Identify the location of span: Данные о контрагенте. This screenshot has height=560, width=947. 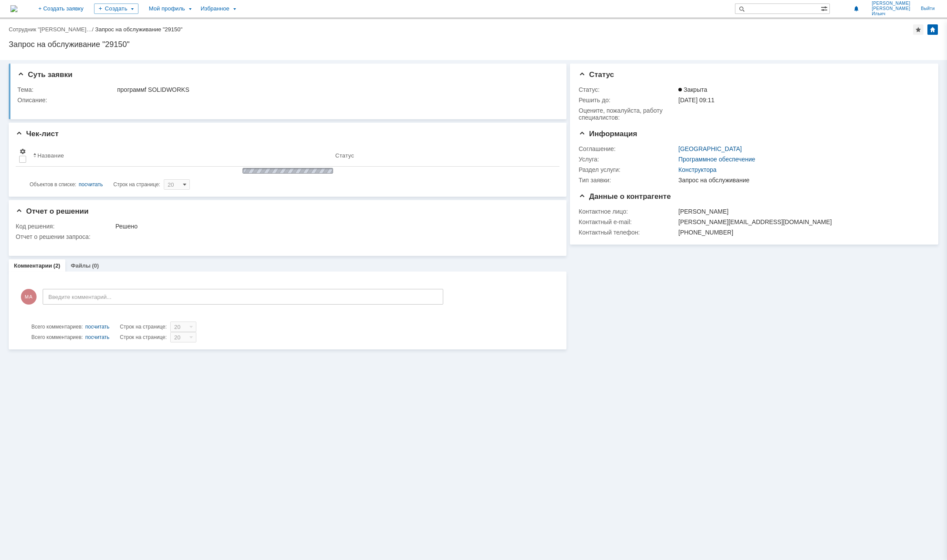
(625, 196).